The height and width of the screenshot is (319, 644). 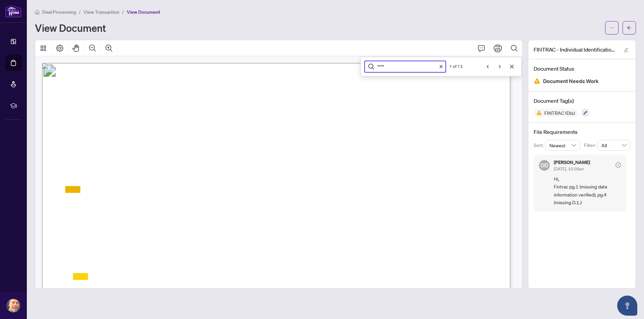 I want to click on span: Newest, so click(x=563, y=145).